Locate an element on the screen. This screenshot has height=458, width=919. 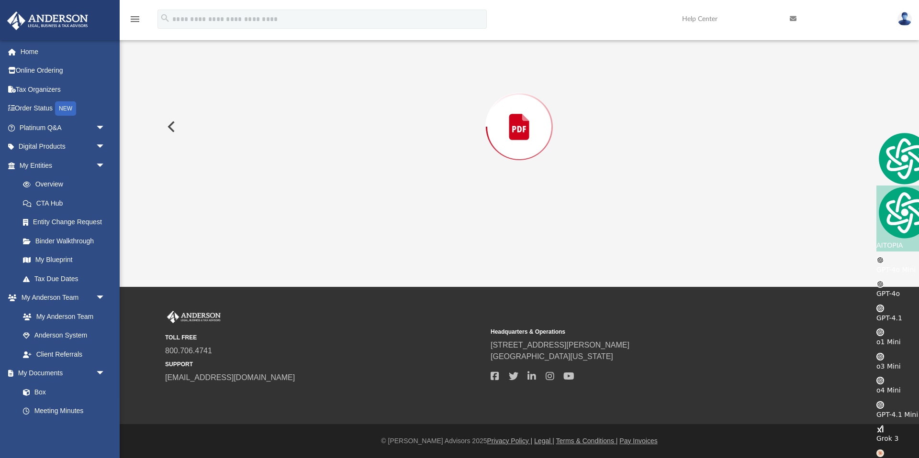
a: Binder Walkthrough is located at coordinates (66, 241).